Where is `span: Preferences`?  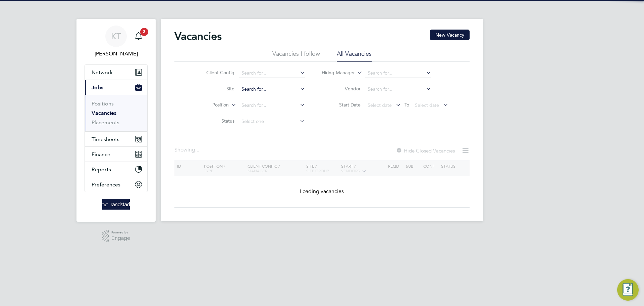
span: Preferences is located at coordinates (106, 184).